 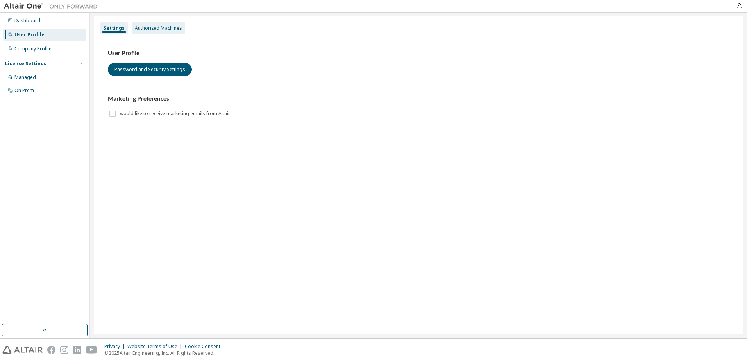 I want to click on h3: User Profile, so click(x=418, y=53).